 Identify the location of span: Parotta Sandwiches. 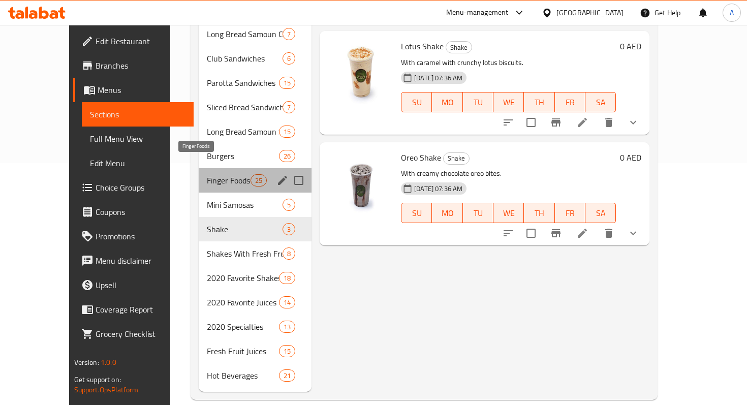
(242, 83).